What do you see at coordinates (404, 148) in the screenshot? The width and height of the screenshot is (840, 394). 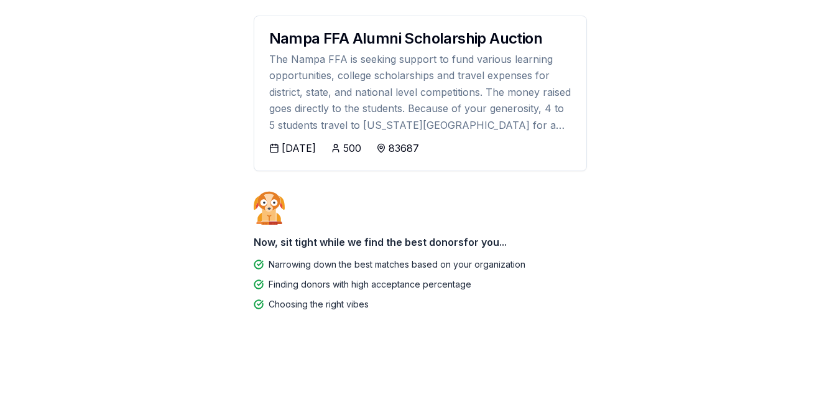 I see `div: 83687` at bounding box center [404, 148].